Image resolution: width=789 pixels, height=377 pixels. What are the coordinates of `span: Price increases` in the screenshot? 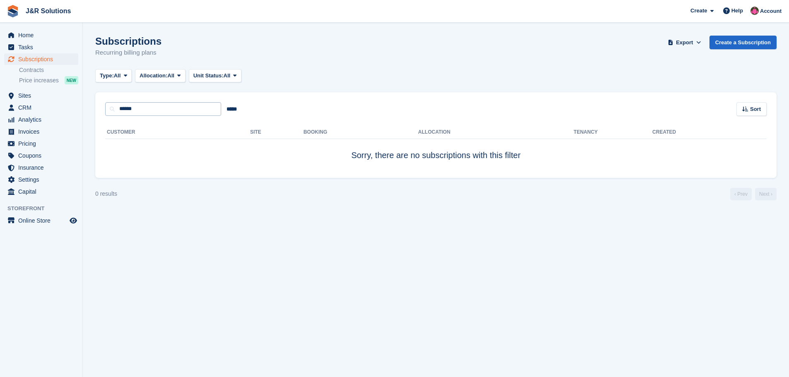 It's located at (39, 80).